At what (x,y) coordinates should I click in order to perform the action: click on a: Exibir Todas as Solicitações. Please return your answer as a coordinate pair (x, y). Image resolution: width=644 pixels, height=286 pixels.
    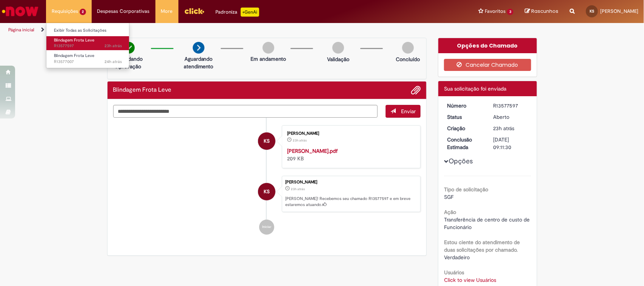
    Looking at the image, I should click on (88, 31).